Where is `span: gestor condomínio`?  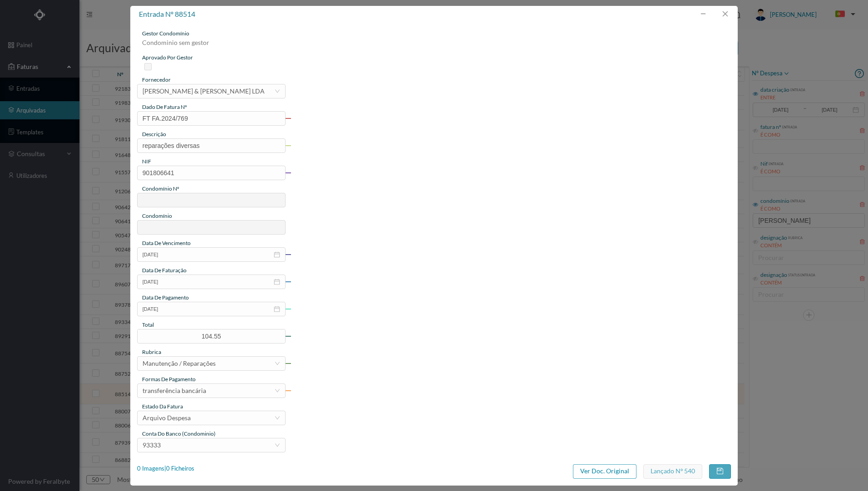
span: gestor condomínio is located at coordinates (166, 33).